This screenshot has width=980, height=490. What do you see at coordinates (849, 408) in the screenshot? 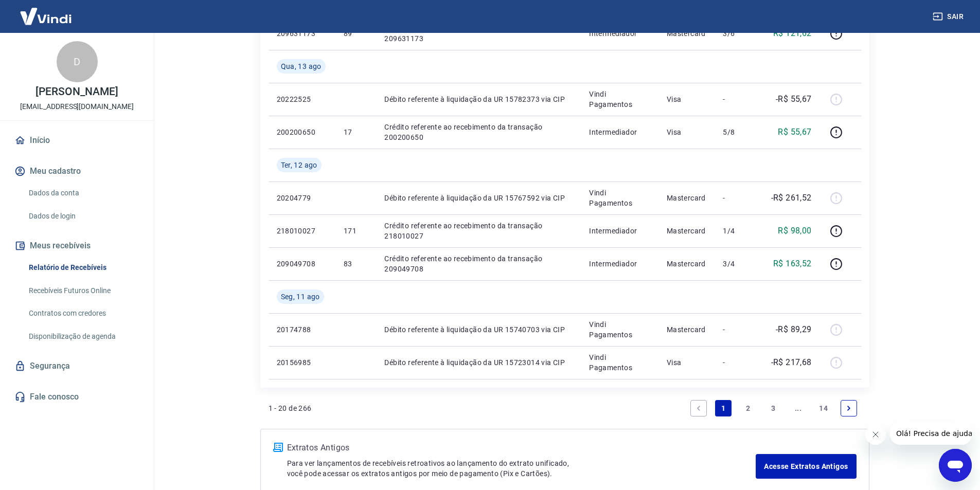
I see `a: Next page` at bounding box center [849, 408].